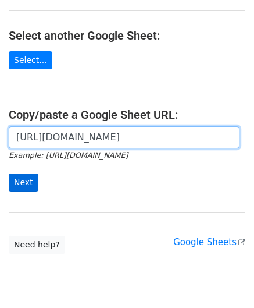 The image size is (254, 308). Describe the element at coordinates (127, 115) in the screenshot. I see `h4: Copy/paste a Google Sheet URL:` at that location.